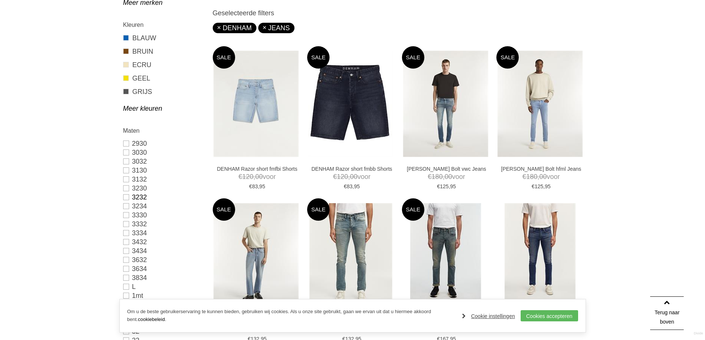  I want to click on img: DENHAM Bolt vwc Jeans, so click(446, 104).